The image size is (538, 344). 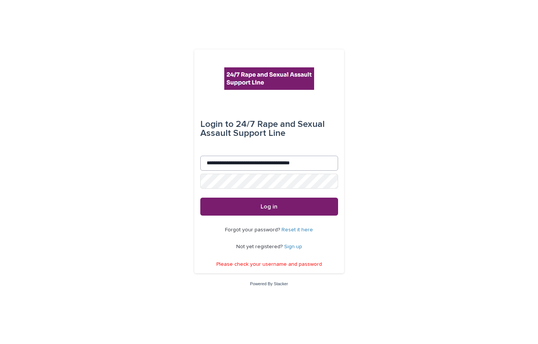 What do you see at coordinates (260, 247) in the screenshot?
I see `span: Not yet registered?` at bounding box center [260, 247].